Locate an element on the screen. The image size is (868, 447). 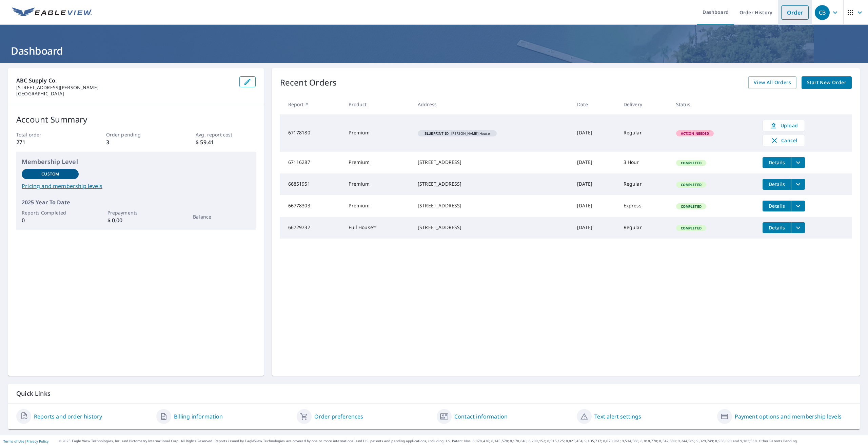
p: Order pending is located at coordinates (136, 135).